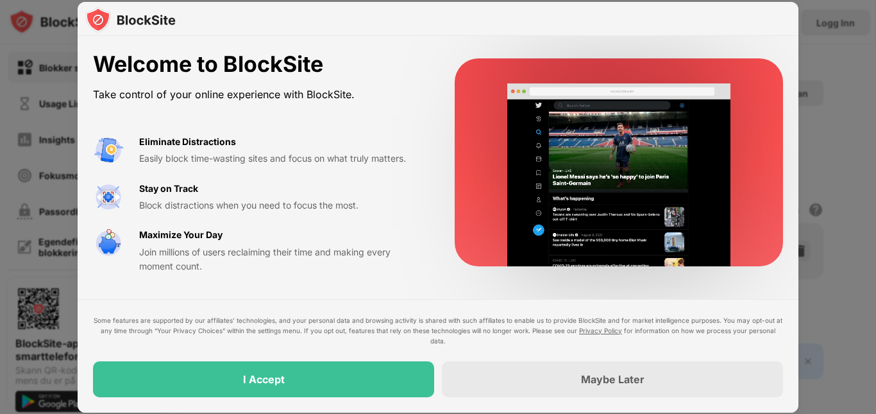 The width and height of the screenshot is (876, 414). I want to click on div: Some features are supported by our affiliates’ technologies, and your personal data and browsing ..., so click(438, 330).